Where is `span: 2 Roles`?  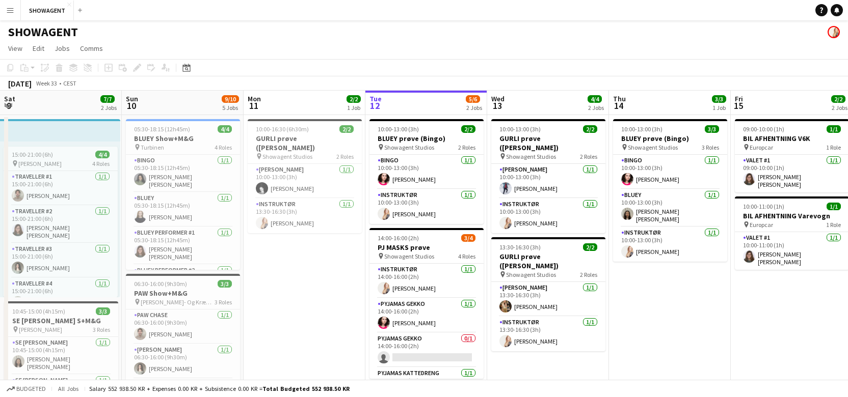 span: 2 Roles is located at coordinates (588, 275).